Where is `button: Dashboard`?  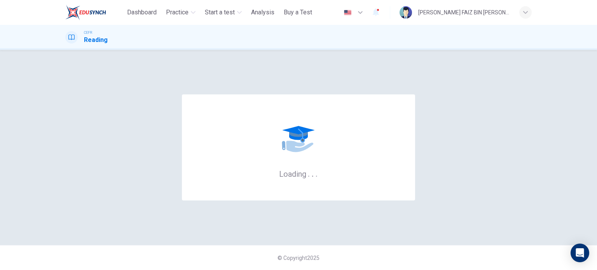 button: Dashboard is located at coordinates (142, 12).